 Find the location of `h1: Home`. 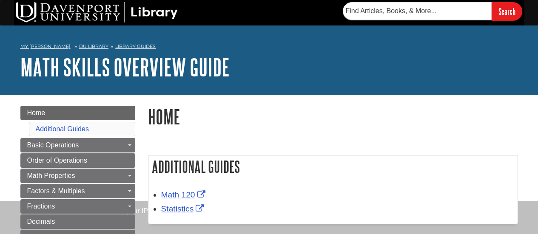

h1: Home is located at coordinates (333, 116).